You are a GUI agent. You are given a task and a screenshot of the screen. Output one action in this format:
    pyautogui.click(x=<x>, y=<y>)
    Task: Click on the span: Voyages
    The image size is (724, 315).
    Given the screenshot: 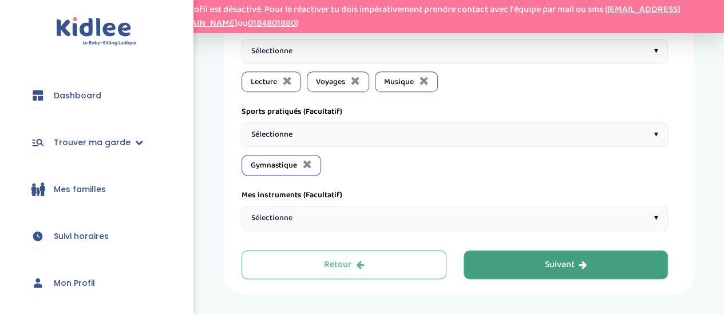 What is the action you would take?
    pyautogui.click(x=330, y=82)
    